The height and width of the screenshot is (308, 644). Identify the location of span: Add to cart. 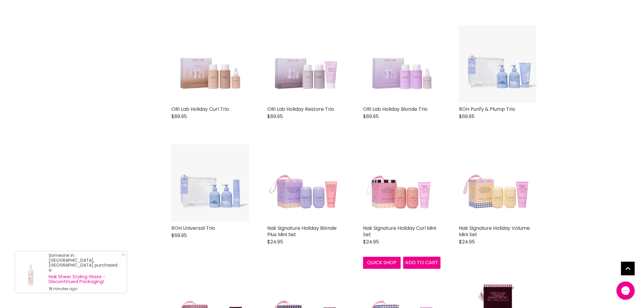
(422, 263).